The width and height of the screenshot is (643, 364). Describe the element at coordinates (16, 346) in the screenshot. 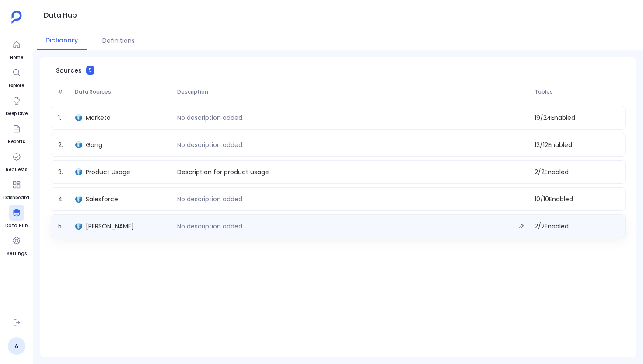

I see `a: A` at that location.